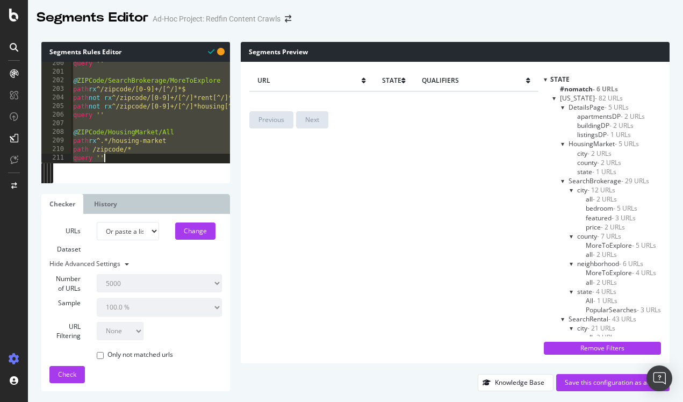 The width and height of the screenshot is (683, 402). What do you see at coordinates (135, 355) in the screenshot?
I see `label: Only not matched urls` at bounding box center [135, 355].